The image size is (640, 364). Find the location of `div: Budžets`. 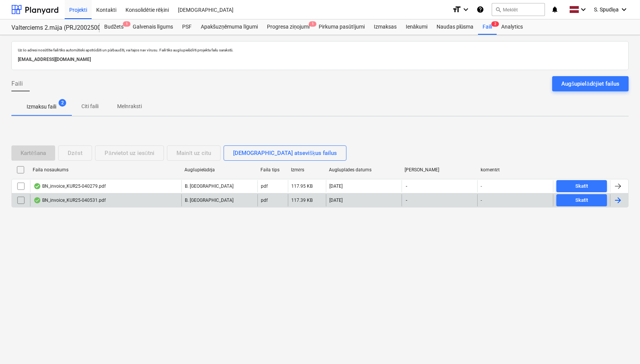

div: Budžets is located at coordinates (114, 27).